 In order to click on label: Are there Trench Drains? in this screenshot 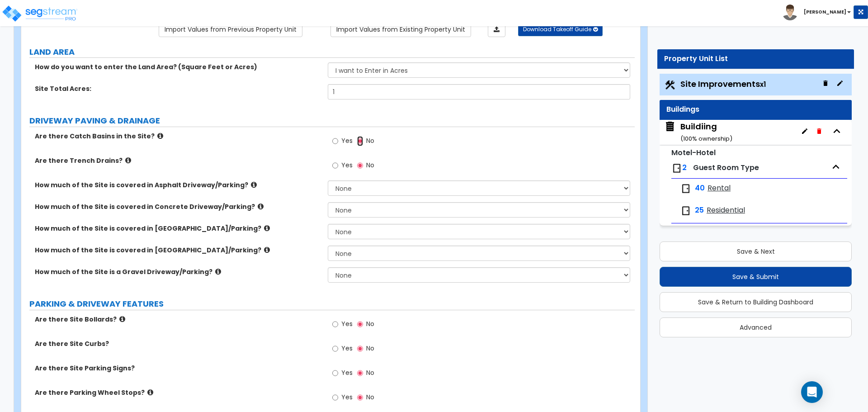, I will do `click(178, 160)`.